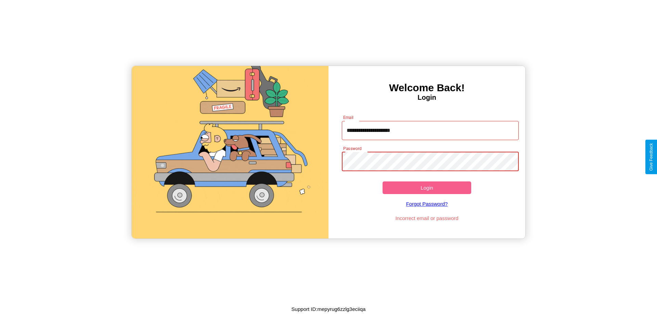 Image resolution: width=657 pixels, height=314 pixels. I want to click on p: Incorrect email or password, so click(427, 218).